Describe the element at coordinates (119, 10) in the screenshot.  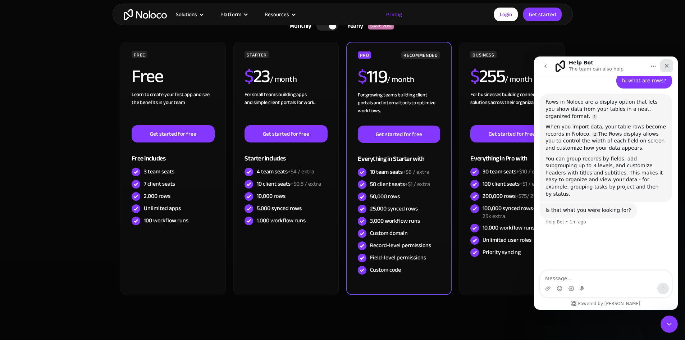
I see `button: Home` at that location.